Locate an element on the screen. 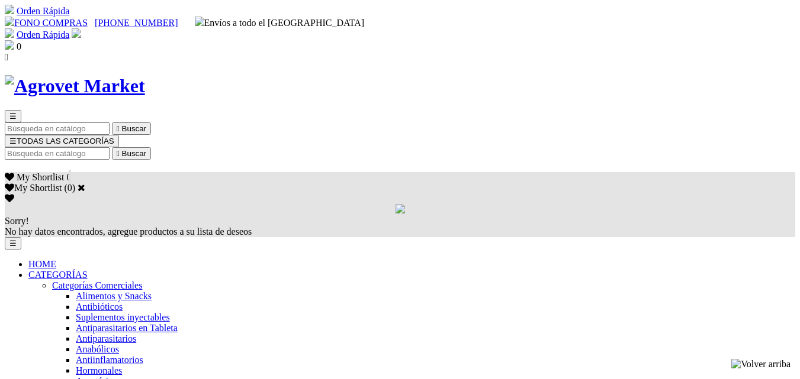 This screenshot has height=379, width=800. label: My Shortlist is located at coordinates (33, 188).